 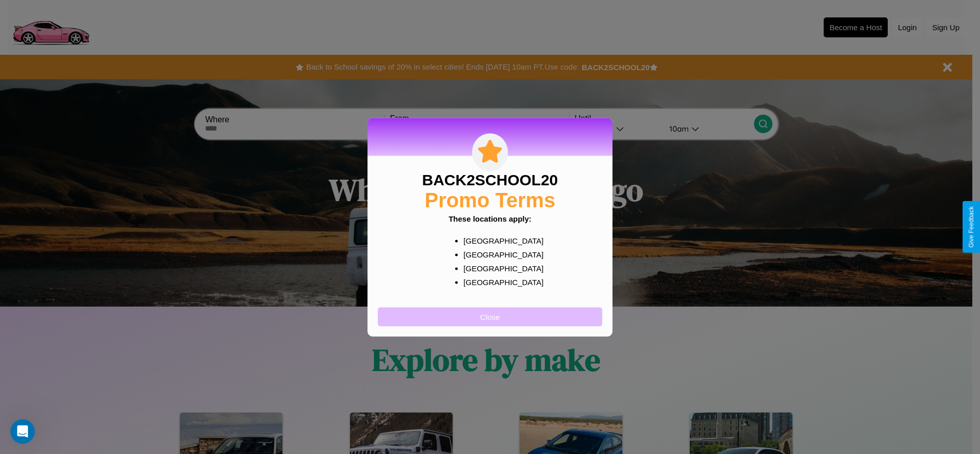 What do you see at coordinates (490, 180) in the screenshot?
I see `h3: BACK2SCHOOL20` at bounding box center [490, 180].